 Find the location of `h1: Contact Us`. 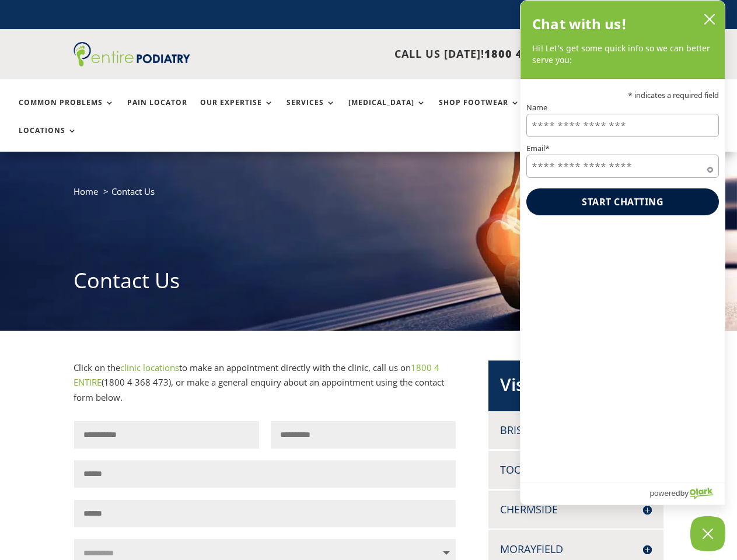

h1: Contact Us is located at coordinates (368, 284).